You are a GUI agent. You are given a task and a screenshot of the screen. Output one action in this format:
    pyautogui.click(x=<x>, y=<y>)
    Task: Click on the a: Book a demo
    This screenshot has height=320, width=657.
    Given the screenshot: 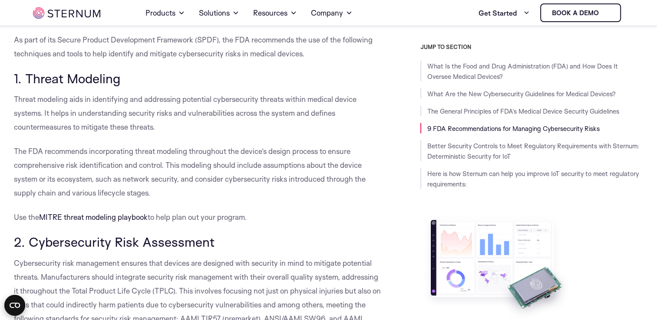 What is the action you would take?
    pyautogui.click(x=580, y=13)
    